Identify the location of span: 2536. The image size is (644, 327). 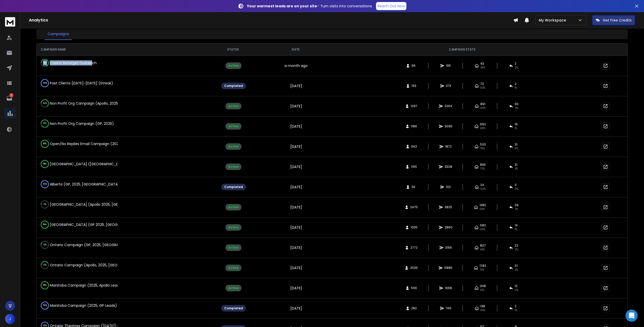
(414, 268).